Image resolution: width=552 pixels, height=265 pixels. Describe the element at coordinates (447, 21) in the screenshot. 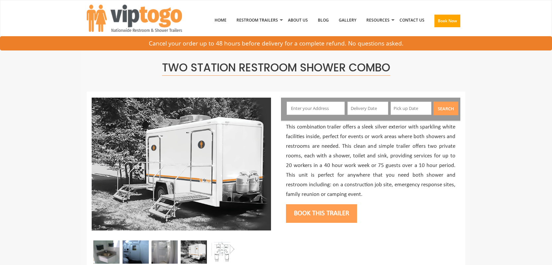

I see `button: Book Now` at that location.